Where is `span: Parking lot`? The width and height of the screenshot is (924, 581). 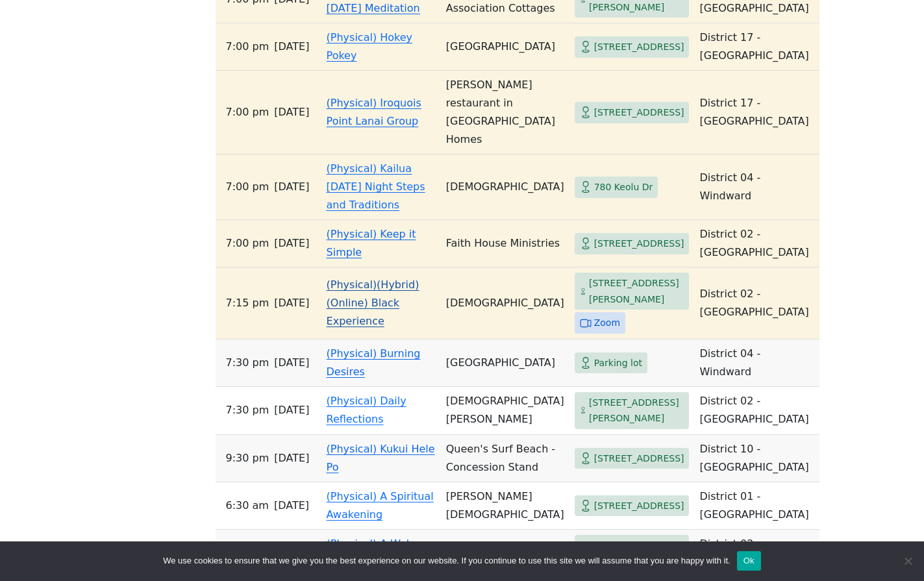
span: Parking lot is located at coordinates (618, 363).